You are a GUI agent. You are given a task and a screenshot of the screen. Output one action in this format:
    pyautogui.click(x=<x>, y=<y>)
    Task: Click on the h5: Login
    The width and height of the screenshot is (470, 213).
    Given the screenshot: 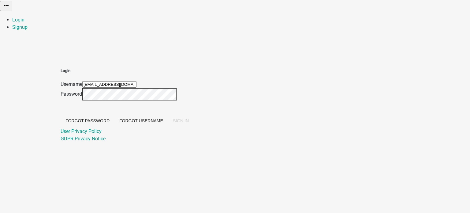 What is the action you would take?
    pyautogui.click(x=127, y=71)
    